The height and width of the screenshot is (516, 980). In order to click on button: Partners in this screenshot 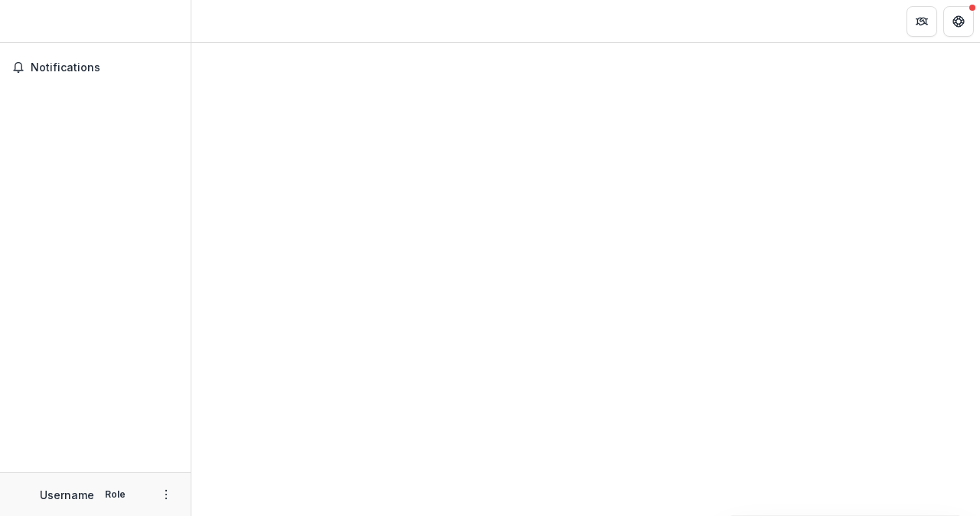, I will do `click(922, 22)`.